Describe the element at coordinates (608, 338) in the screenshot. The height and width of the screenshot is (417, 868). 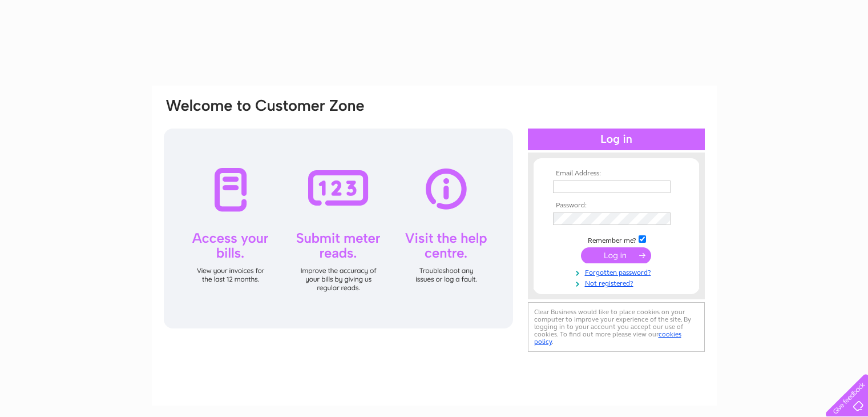
I see `a: cookies policy` at that location.